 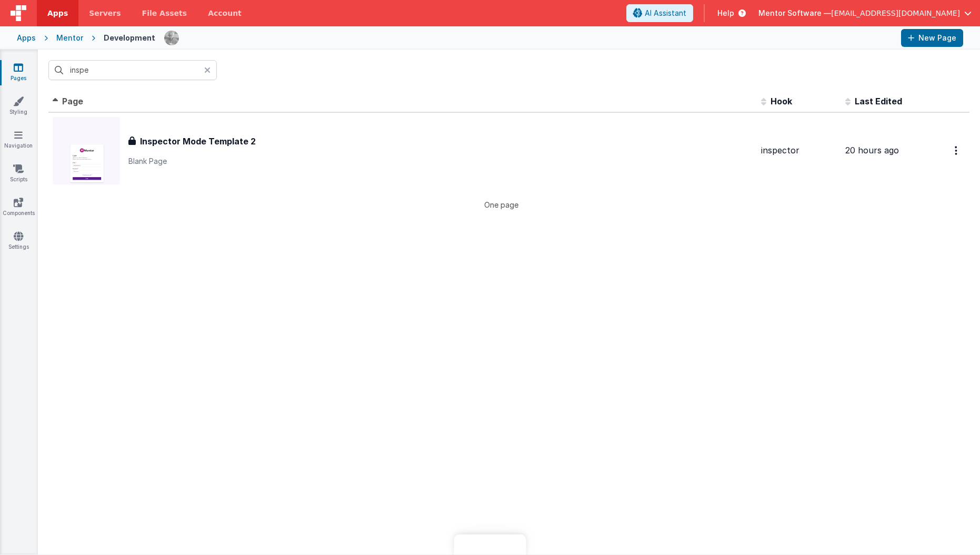 What do you see at coordinates (73, 101) in the screenshot?
I see `span: Page` at bounding box center [73, 101].